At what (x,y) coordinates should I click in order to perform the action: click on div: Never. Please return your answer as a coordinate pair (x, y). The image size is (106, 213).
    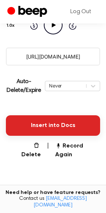
    Looking at the image, I should click on (65, 86).